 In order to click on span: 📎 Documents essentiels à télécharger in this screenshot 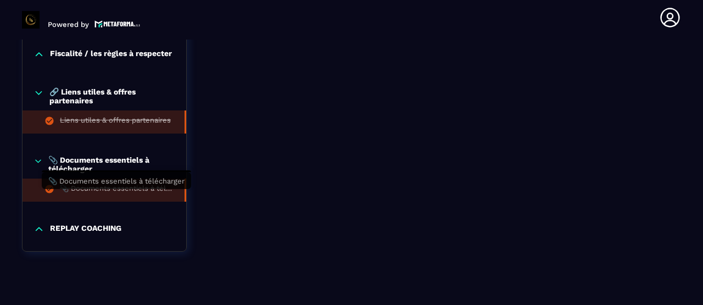, I will do `click(116, 181)`.